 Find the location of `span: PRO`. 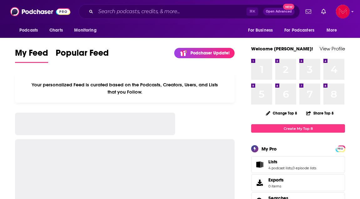

span: PRO is located at coordinates (340, 149).